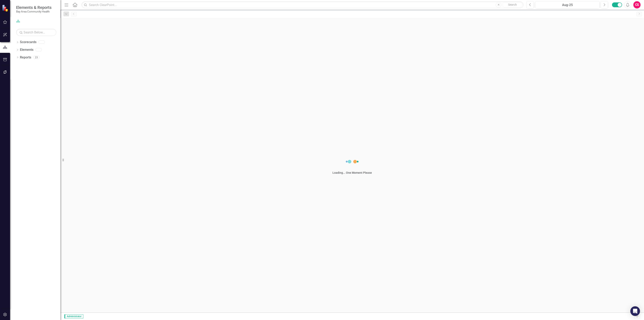  I want to click on div: CS, so click(637, 5).